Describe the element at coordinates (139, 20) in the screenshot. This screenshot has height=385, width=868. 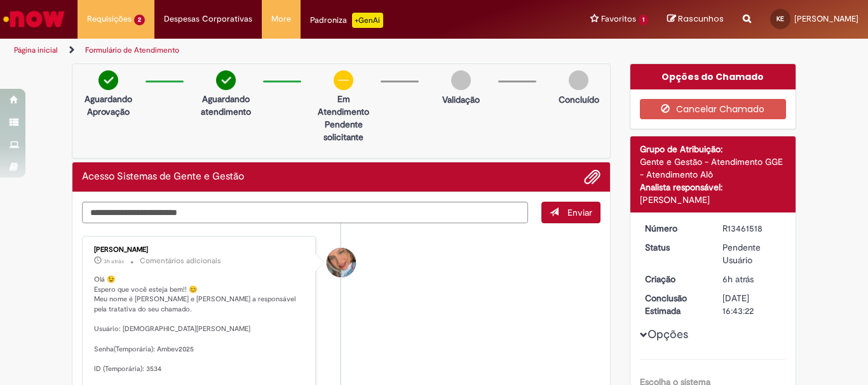
I see `span: 2` at that location.